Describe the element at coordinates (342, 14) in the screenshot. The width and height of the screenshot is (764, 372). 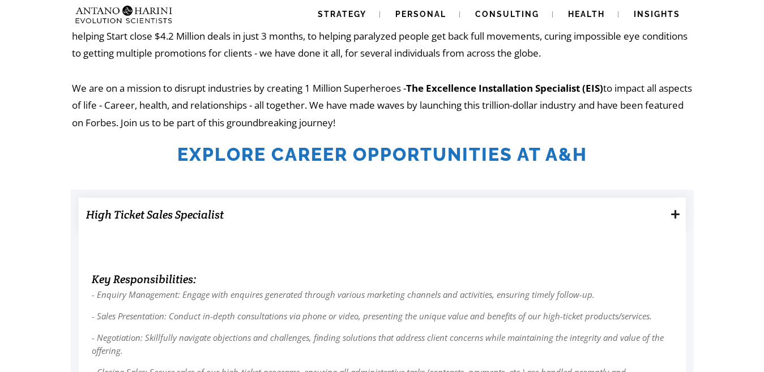
I see `span: Strategy` at that location.